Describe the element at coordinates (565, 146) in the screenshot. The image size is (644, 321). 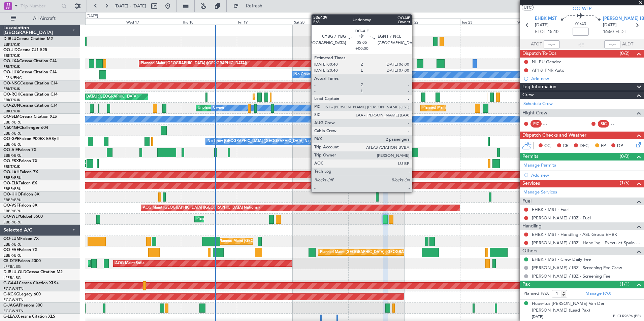
I see `span: CR` at that location.